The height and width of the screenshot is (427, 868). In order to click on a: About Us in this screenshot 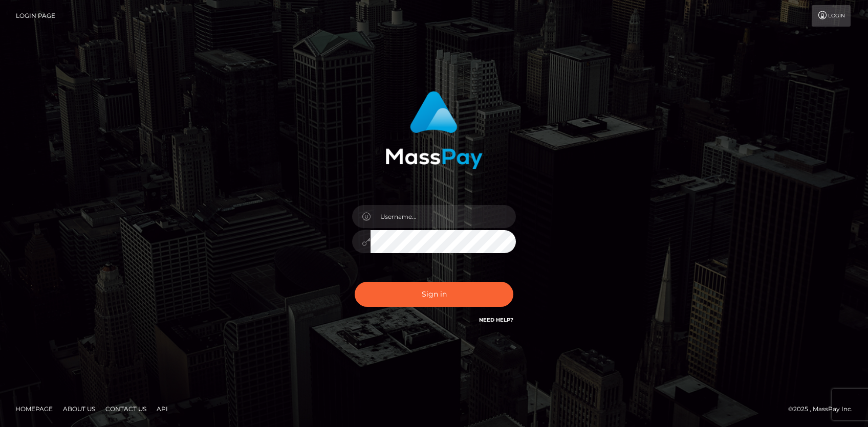, I will do `click(79, 409)`.